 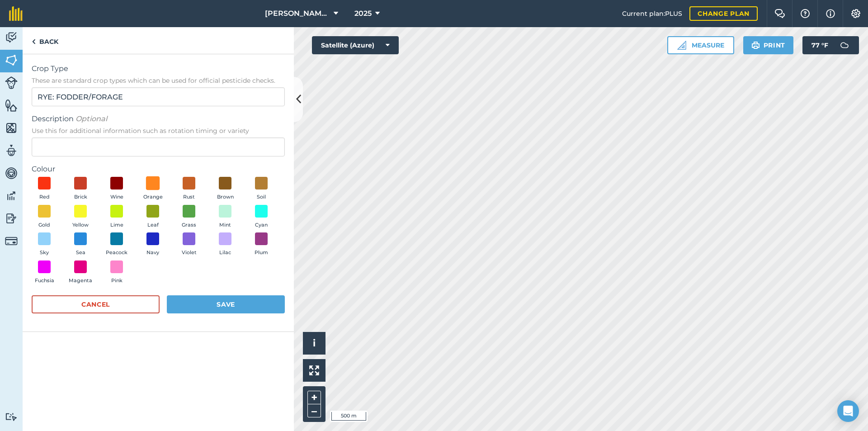 I want to click on button: Peacock, so click(x=117, y=244).